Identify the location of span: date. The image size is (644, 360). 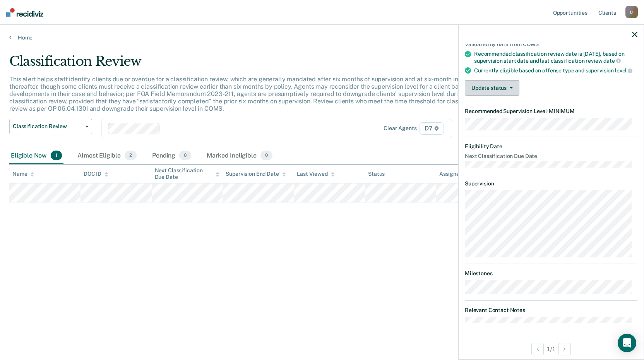
(612, 61).